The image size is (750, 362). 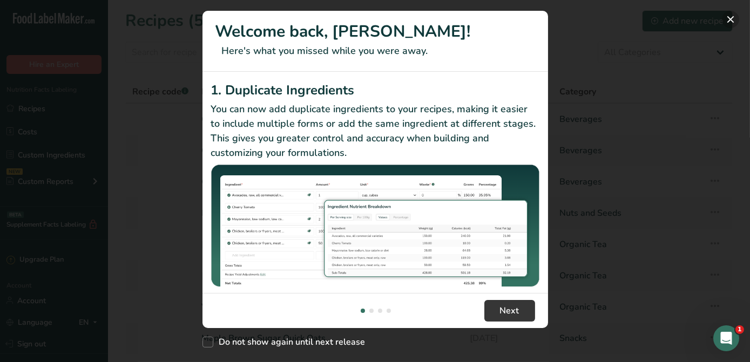 I want to click on h2: 2. Sub Recipe Ingredient Breakdown, so click(x=375, y=301).